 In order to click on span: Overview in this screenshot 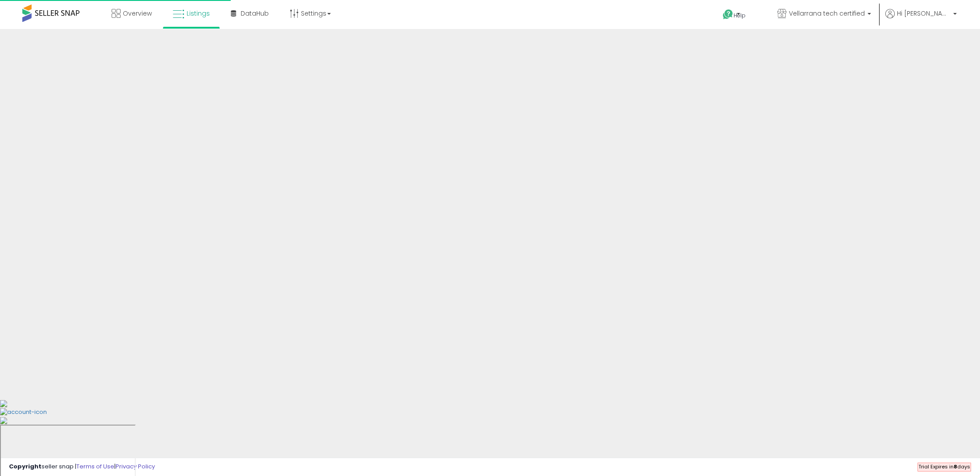, I will do `click(137, 13)`.